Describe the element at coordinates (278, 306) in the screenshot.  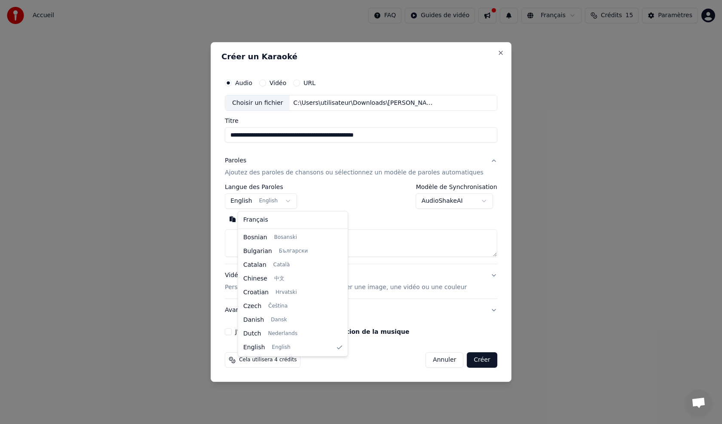
I see `span: Čeština` at that location.